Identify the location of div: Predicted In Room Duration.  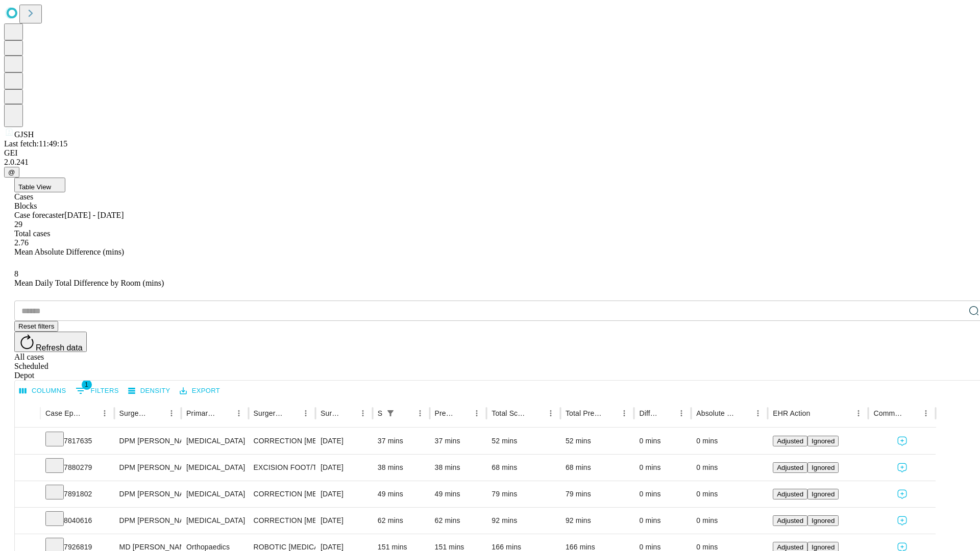
(445, 413).